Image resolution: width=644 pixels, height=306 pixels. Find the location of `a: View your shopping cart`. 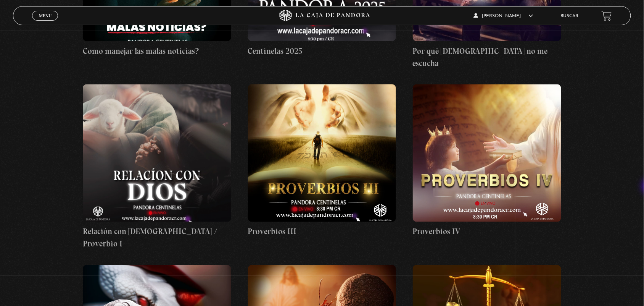

a: View your shopping cart is located at coordinates (606, 16).